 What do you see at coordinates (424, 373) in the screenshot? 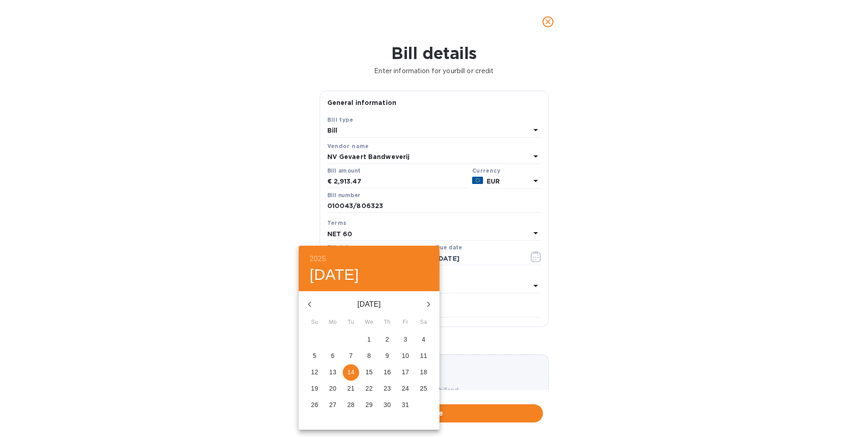
I see `button: 18` at bounding box center [424, 373].